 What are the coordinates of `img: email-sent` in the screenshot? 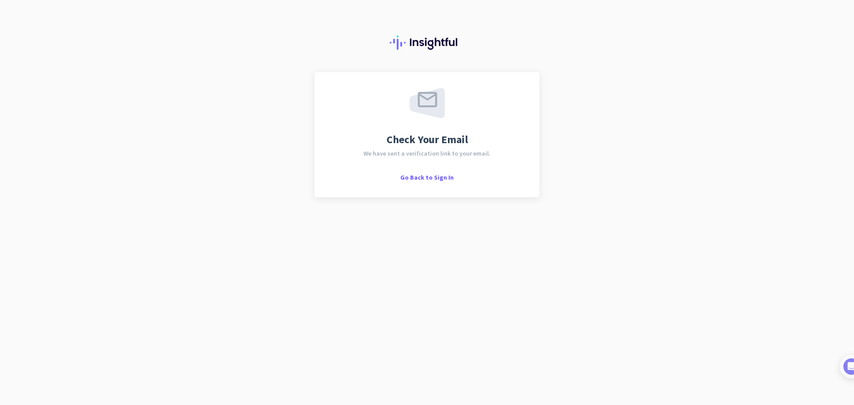 It's located at (427, 103).